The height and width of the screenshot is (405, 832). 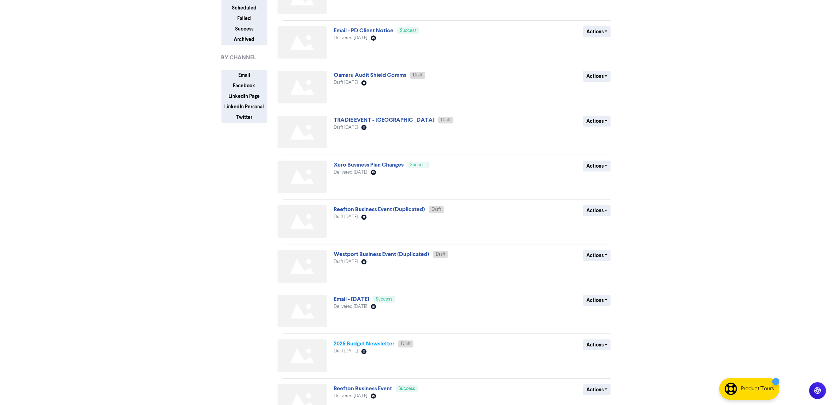 What do you see at coordinates (244, 107) in the screenshot?
I see `button: LinkedIn Personal` at bounding box center [244, 107].